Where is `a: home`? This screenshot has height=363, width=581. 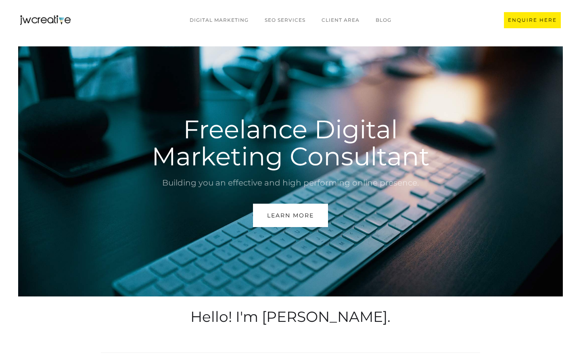 a: home is located at coordinates (45, 20).